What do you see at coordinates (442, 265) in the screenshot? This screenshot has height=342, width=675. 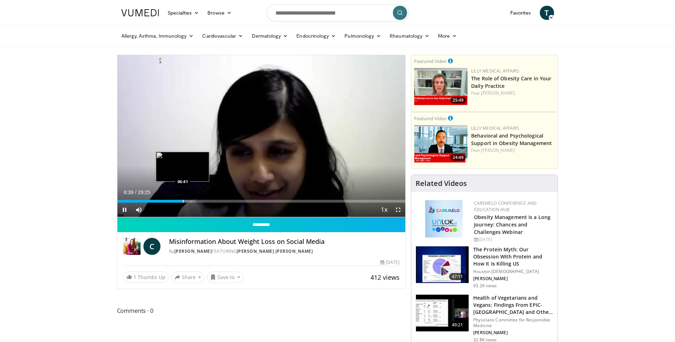 I see `img: b7b8b05e-5021-418b-a89a-60a270e7cf82.150x105_q85_crop-smart_upscale.jpg` at bounding box center [442, 265].